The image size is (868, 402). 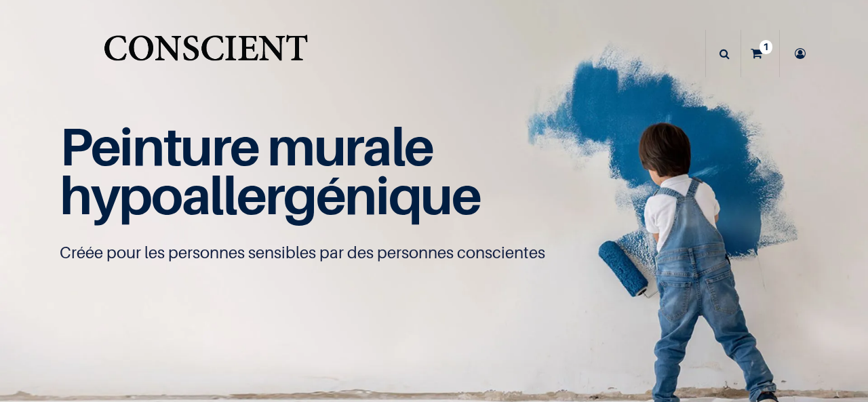 What do you see at coordinates (205, 53) in the screenshot?
I see `a: Logo of Conscient` at bounding box center [205, 53].